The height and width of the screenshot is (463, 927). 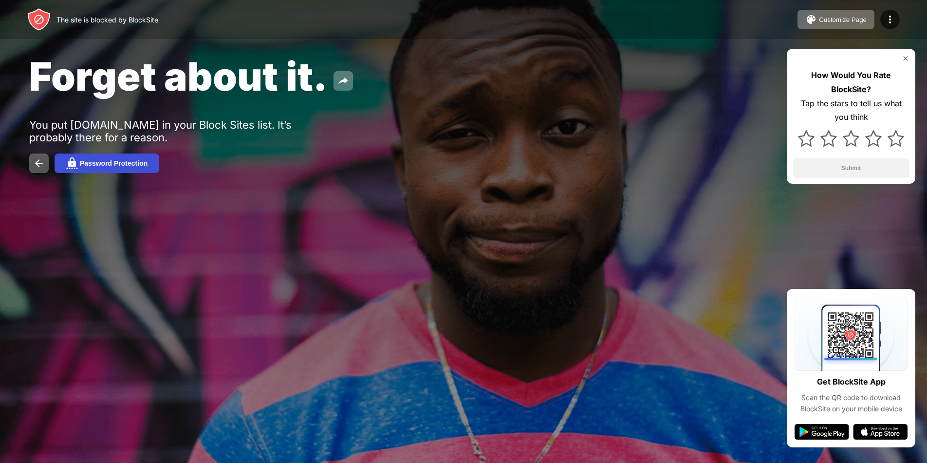 What do you see at coordinates (343, 81) in the screenshot?
I see `img: share.svg` at bounding box center [343, 81].